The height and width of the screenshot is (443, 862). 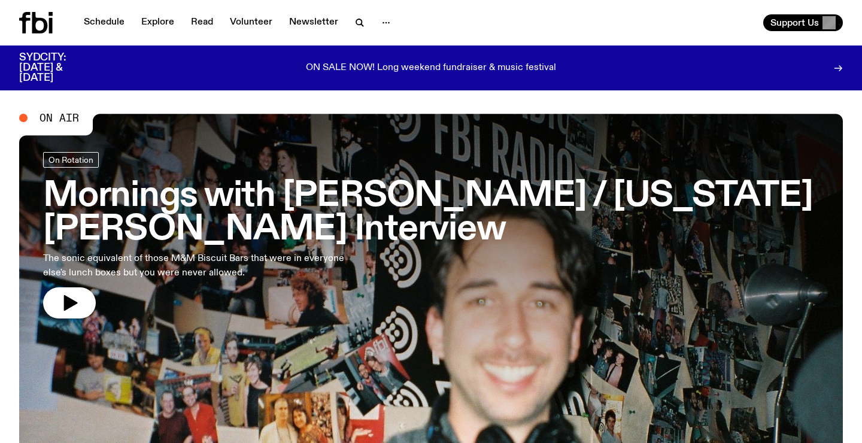 What do you see at coordinates (59, 118) in the screenshot?
I see `span: On Air` at bounding box center [59, 118].